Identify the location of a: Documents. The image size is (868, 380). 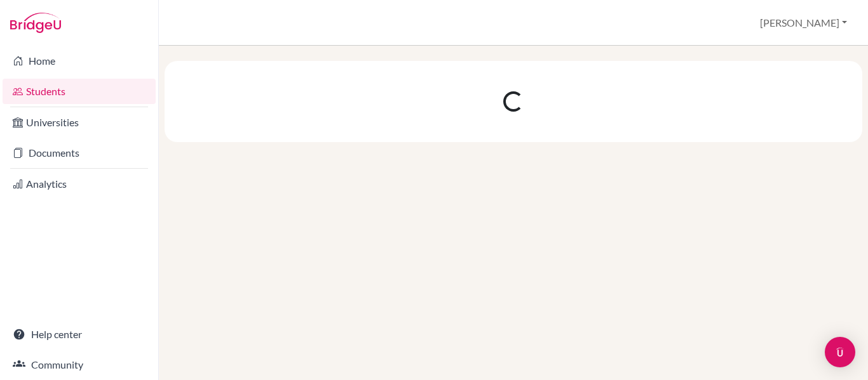
(79, 153).